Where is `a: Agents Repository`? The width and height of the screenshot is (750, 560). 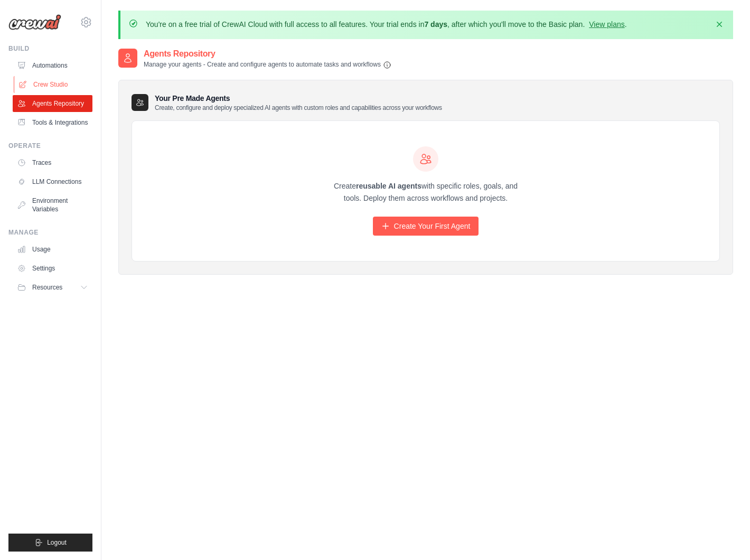
a: Agents Repository is located at coordinates (53, 104).